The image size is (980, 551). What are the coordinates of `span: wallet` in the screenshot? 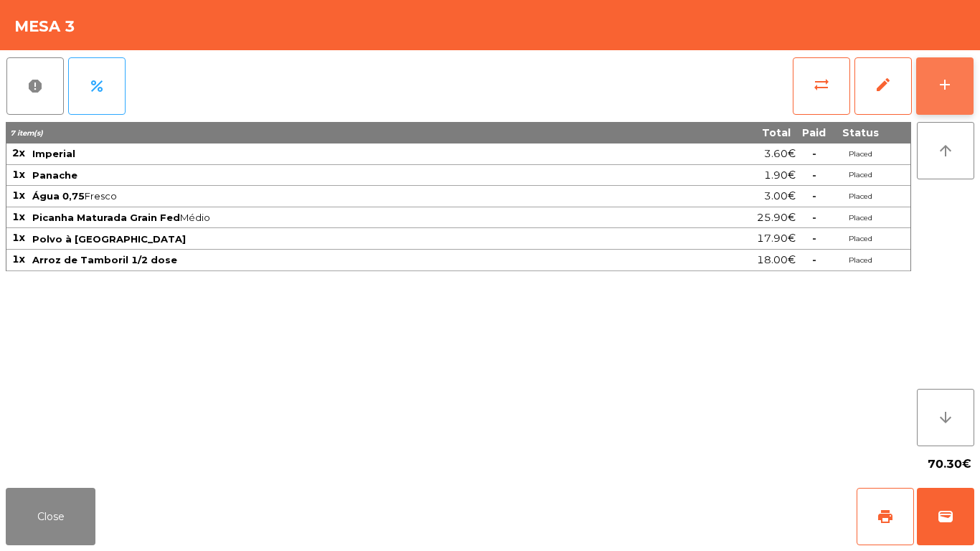 It's located at (946, 517).